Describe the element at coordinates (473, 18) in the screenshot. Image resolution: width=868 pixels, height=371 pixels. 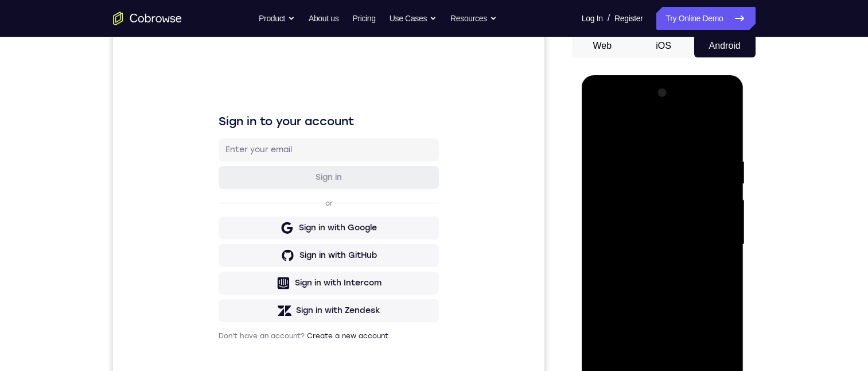
I see `button: Resources` at that location.